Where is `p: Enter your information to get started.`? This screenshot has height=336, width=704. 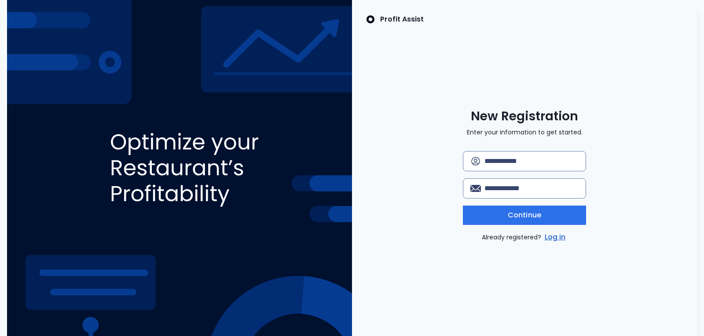 p: Enter your information to get started. is located at coordinates (524, 132).